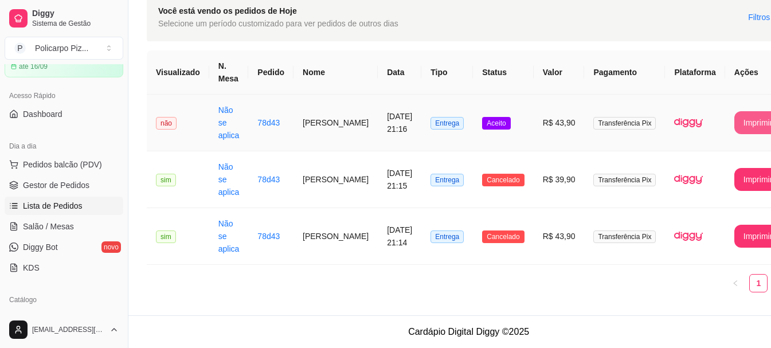 The width and height of the screenshot is (771, 348). I want to click on span: left, so click(736, 283).